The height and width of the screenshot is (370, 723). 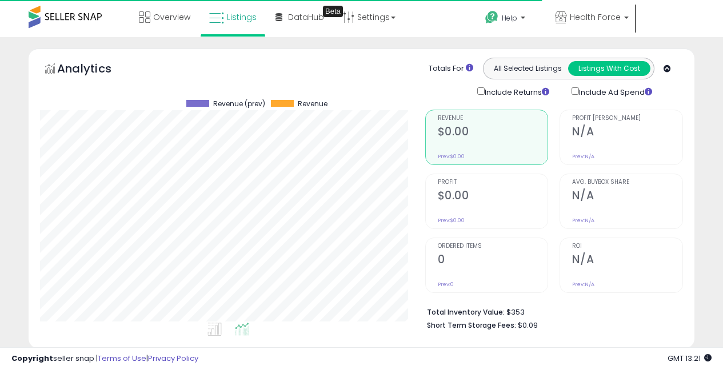 What do you see at coordinates (171, 17) in the screenshot?
I see `span: Overview` at bounding box center [171, 17].